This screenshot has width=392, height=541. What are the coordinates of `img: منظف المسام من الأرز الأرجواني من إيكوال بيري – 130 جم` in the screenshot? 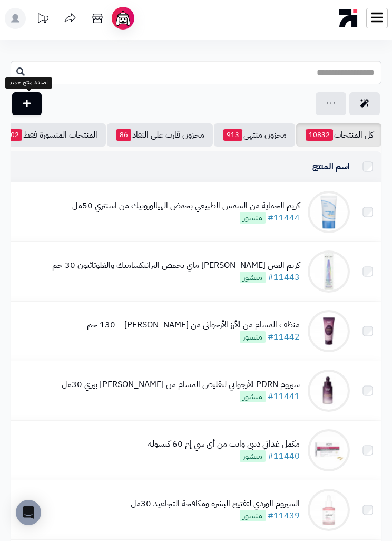 It's located at (329, 331).